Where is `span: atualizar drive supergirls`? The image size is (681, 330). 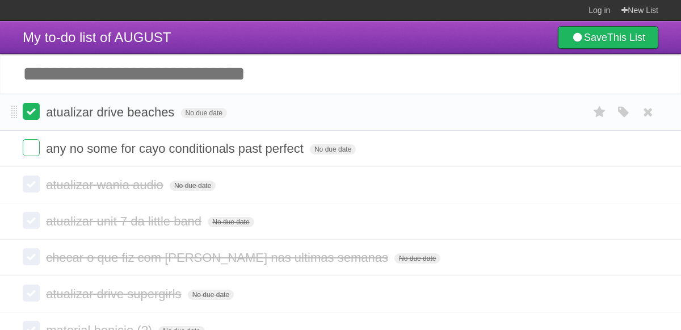
span: atualizar drive supergirls is located at coordinates (115, 294).